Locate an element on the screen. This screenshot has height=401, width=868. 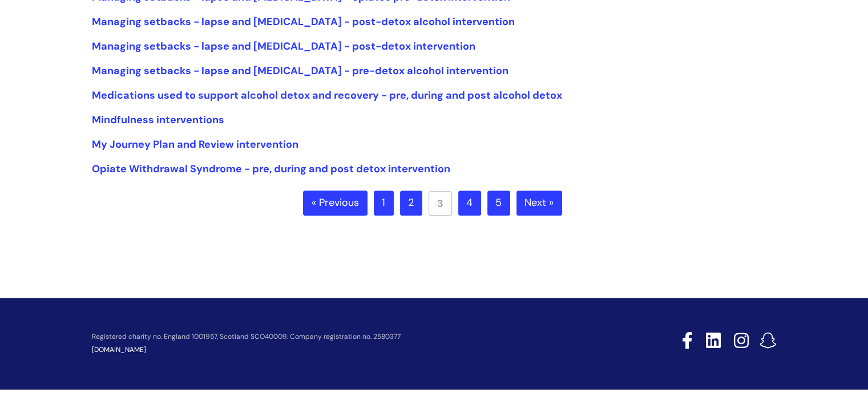
p: Registered charity no. England 1001957, Scotland SCO40009. Company registration no. 2580377 is located at coordinates (346, 336).